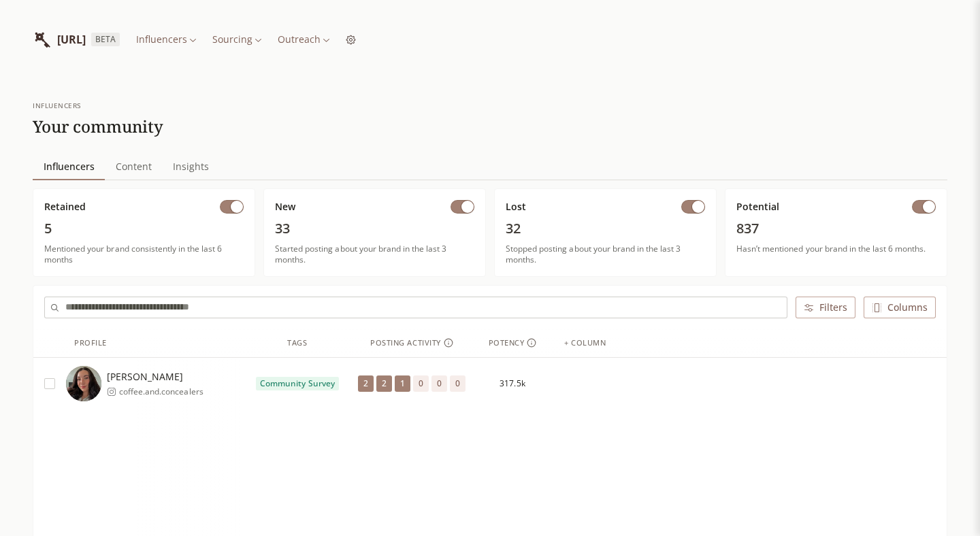 This screenshot has height=536, width=980. What do you see at coordinates (237, 39) in the screenshot?
I see `button: Sourcing` at bounding box center [237, 39].